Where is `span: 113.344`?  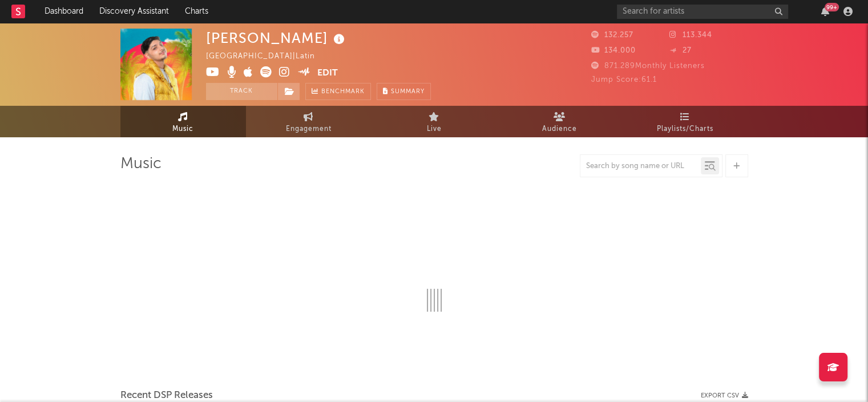
span: 113.344 is located at coordinates (691, 34).